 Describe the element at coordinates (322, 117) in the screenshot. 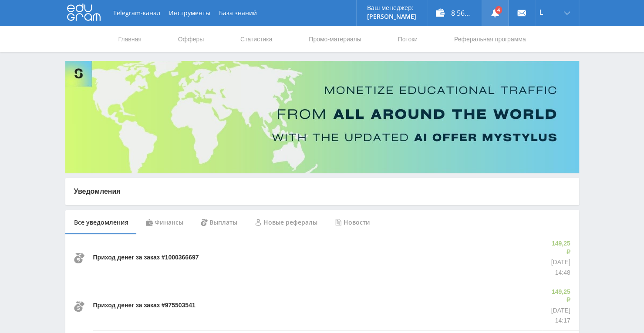

I see `img: Banner` at that location.